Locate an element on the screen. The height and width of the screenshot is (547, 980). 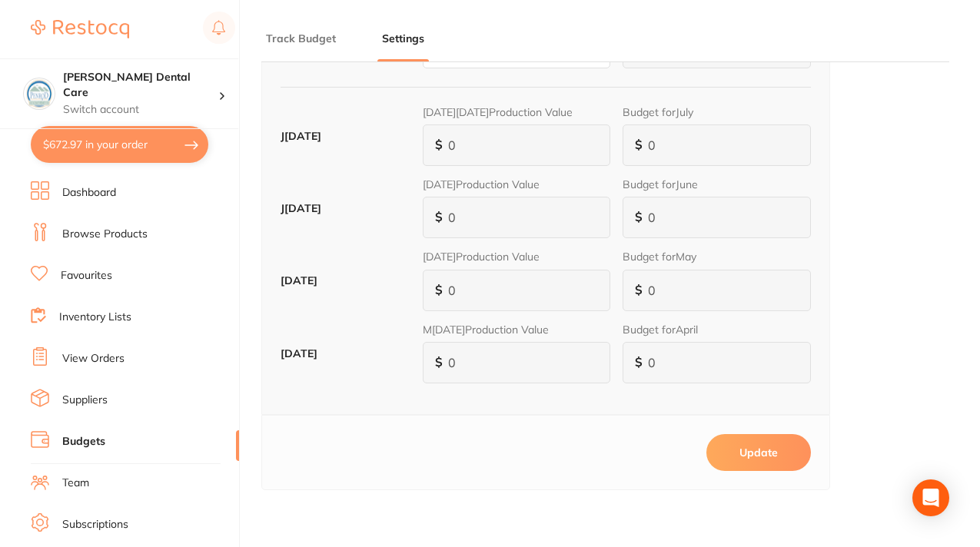
a: Budgets is located at coordinates (84, 441).